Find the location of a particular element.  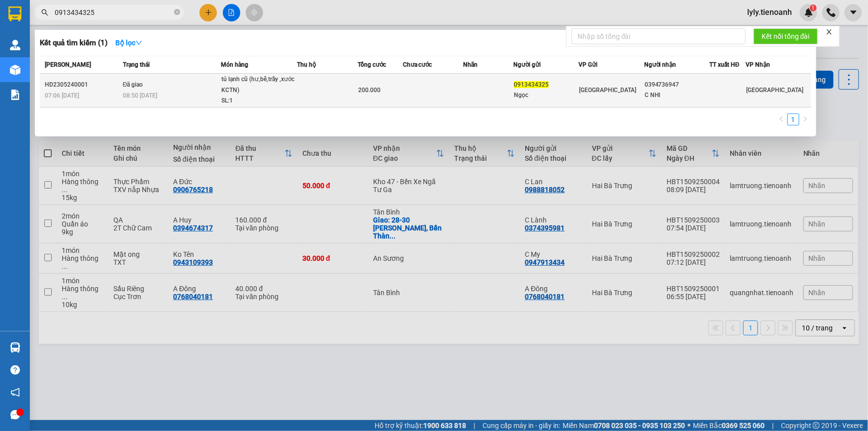

div: tủ lạnh cũ (hư,bể,trầy ,xước KCTN) is located at coordinates (259, 84).